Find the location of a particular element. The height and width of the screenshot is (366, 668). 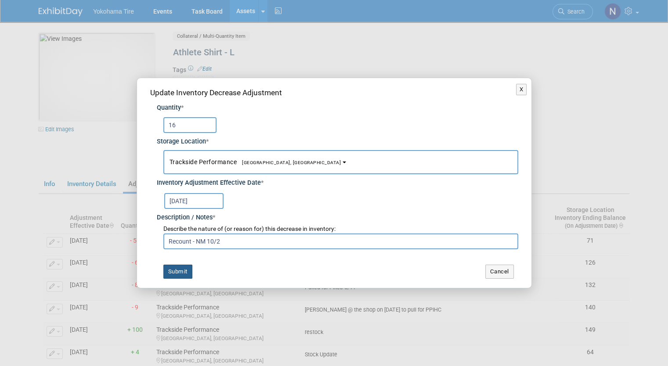

div: Description / Notes is located at coordinates (337, 216).